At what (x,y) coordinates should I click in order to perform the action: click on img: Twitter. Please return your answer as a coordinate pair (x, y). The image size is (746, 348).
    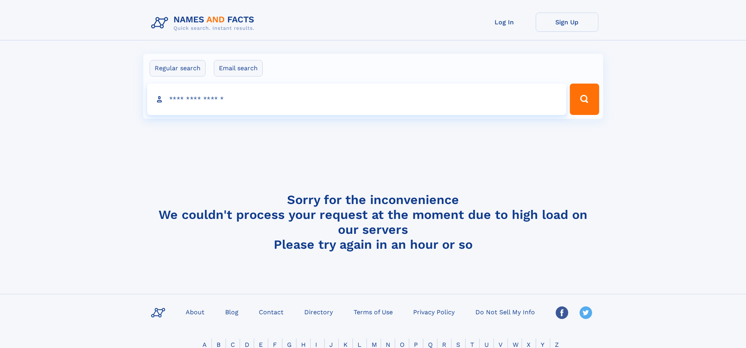
    Looking at the image, I should click on (586, 312).